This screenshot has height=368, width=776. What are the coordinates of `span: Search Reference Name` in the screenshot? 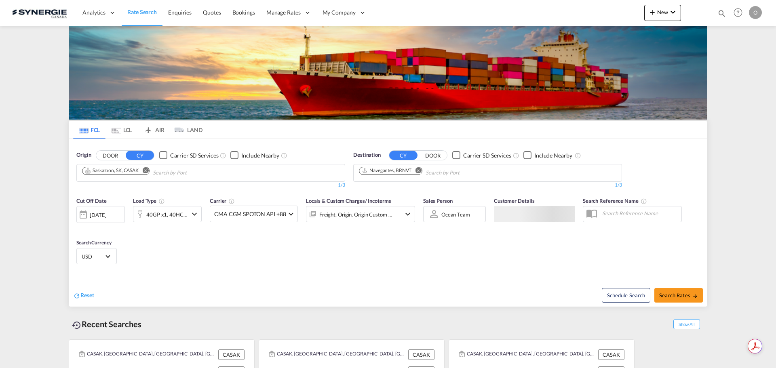 It's located at (614, 201).